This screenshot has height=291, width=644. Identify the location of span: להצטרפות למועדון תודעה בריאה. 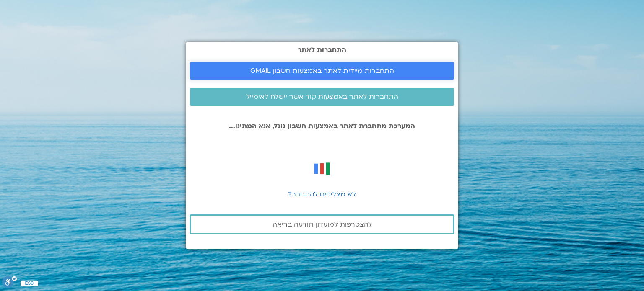
(322, 225).